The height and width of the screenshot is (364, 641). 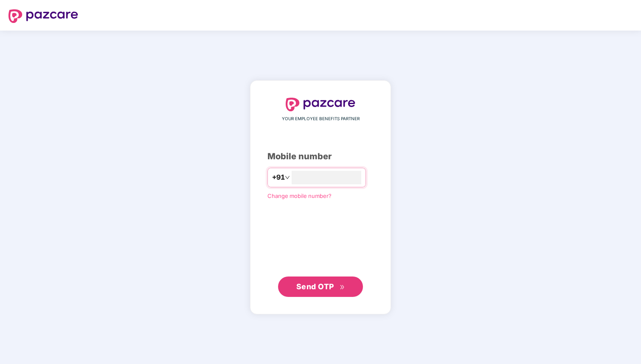 I want to click on span: down, so click(x=287, y=178).